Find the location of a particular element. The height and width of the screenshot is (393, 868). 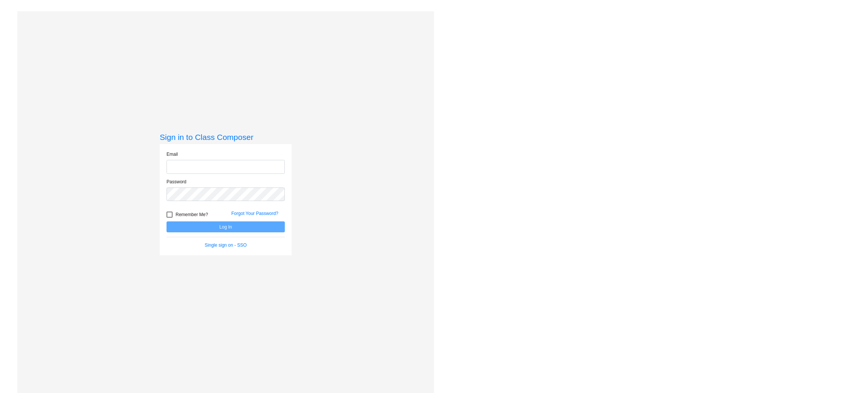

span: Remember Me? is located at coordinates (191, 214).